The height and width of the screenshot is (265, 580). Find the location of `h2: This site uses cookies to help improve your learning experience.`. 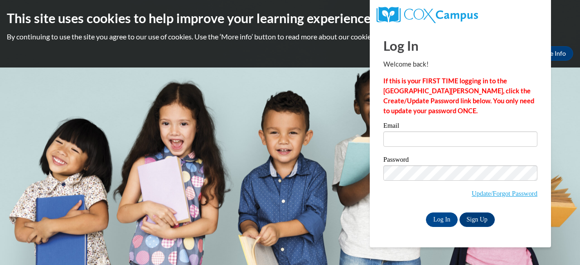

h2: This site uses cookies to help improve your learning experience. is located at coordinates (290, 18).